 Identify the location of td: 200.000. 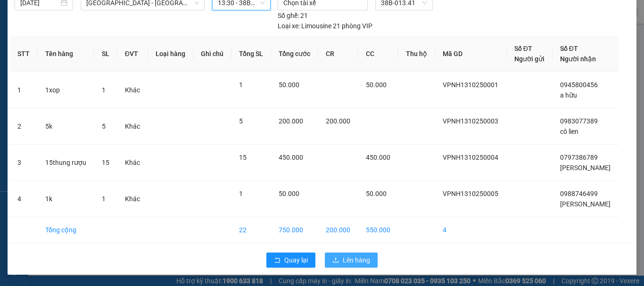
(338, 230).